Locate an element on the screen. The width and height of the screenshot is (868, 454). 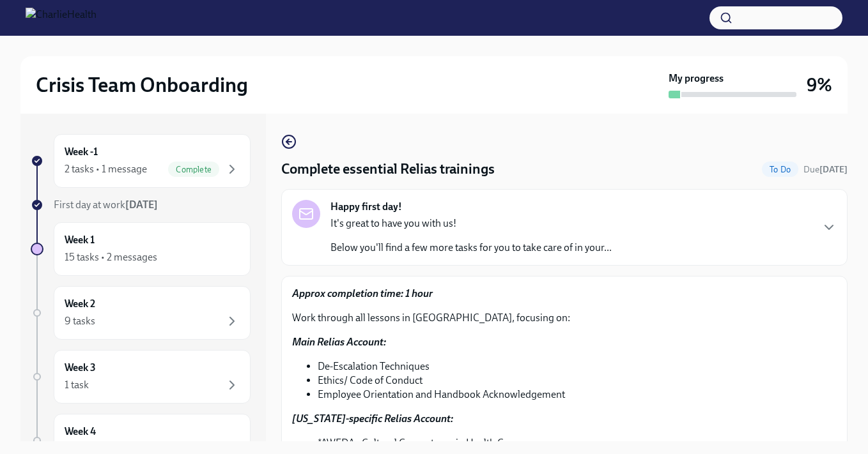
h3: 9% is located at coordinates (819, 85).